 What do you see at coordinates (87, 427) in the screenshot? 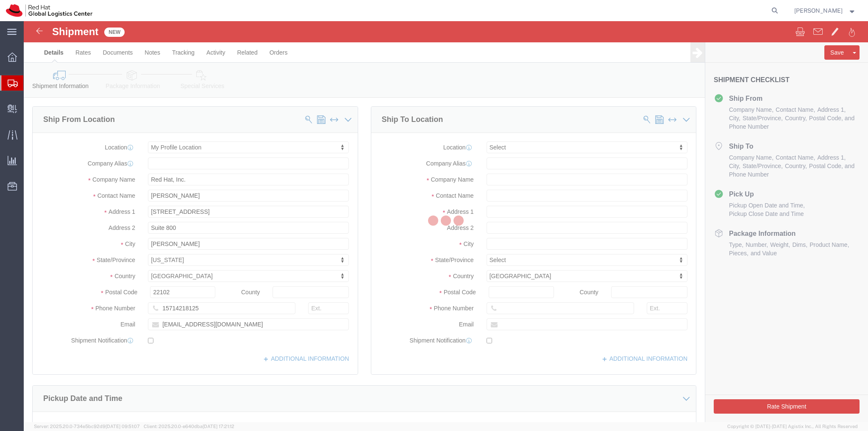
I see `span: Server: 2025.20.0-734e5bc92d9` at bounding box center [87, 427].